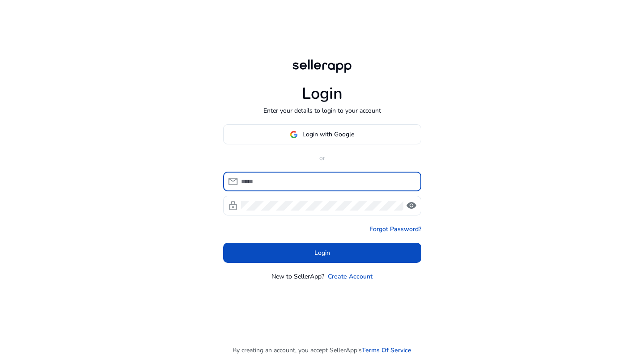  What do you see at coordinates (387, 350) in the screenshot?
I see `a: Terms Of Service` at bounding box center [387, 350].